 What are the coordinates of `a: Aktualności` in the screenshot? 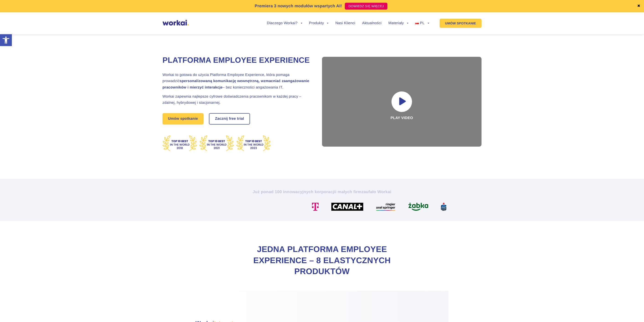 It's located at (372, 23).